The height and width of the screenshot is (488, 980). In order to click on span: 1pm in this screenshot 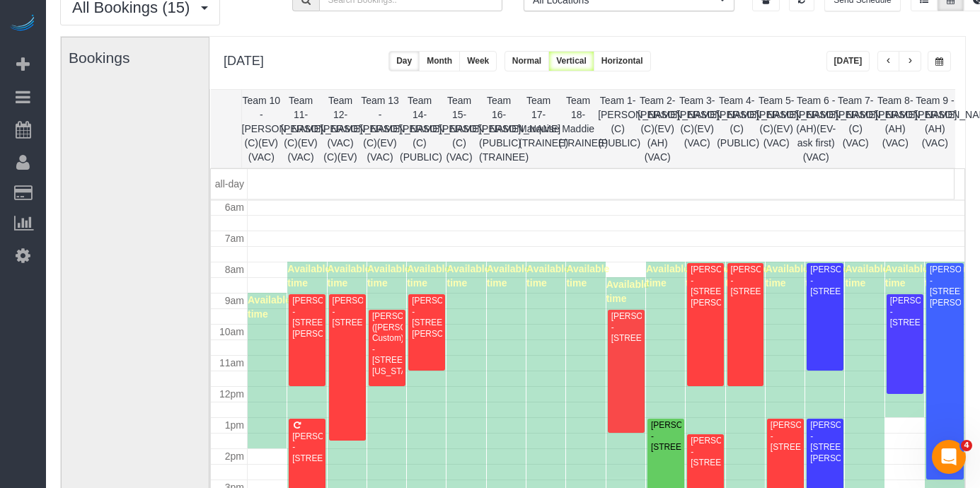, I will do `click(234, 425)`.